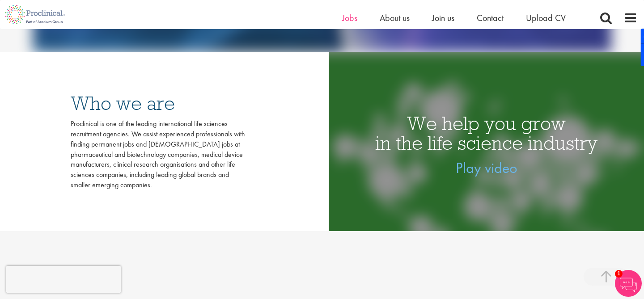 The height and width of the screenshot is (299, 644). What do you see at coordinates (350, 18) in the screenshot?
I see `a: Jobs` at bounding box center [350, 18].